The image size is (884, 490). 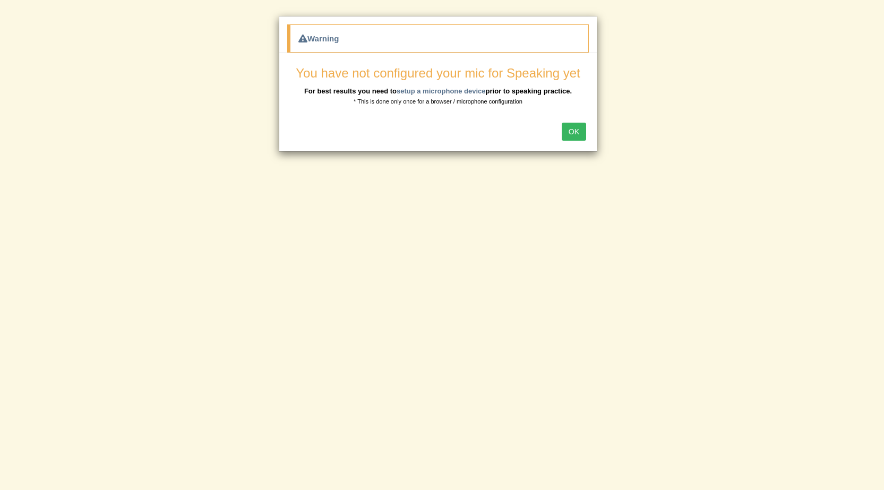 What do you see at coordinates (441, 91) in the screenshot?
I see `a: setup a microphone device` at bounding box center [441, 91].